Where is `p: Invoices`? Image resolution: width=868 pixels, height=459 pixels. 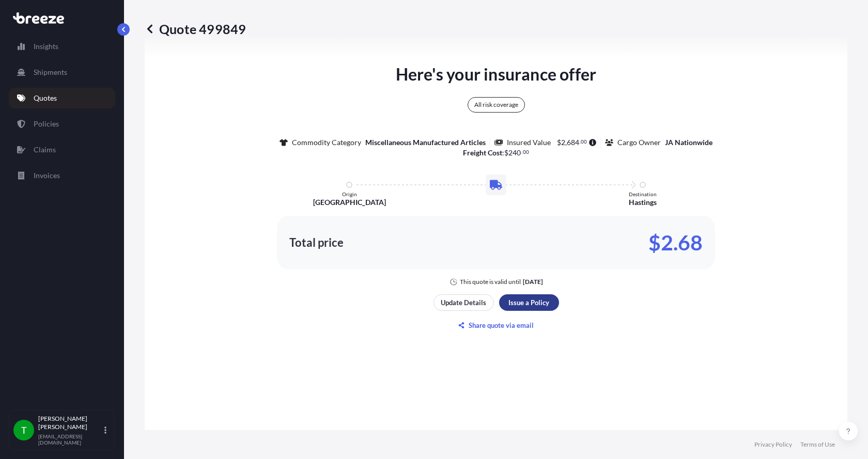 p: Invoices is located at coordinates (46, 175).